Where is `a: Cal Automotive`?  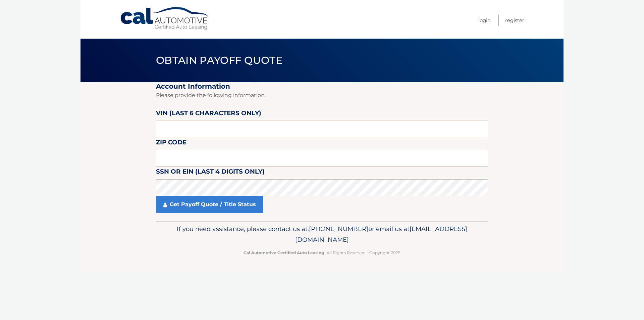
a: Cal Automotive is located at coordinates (165, 18).